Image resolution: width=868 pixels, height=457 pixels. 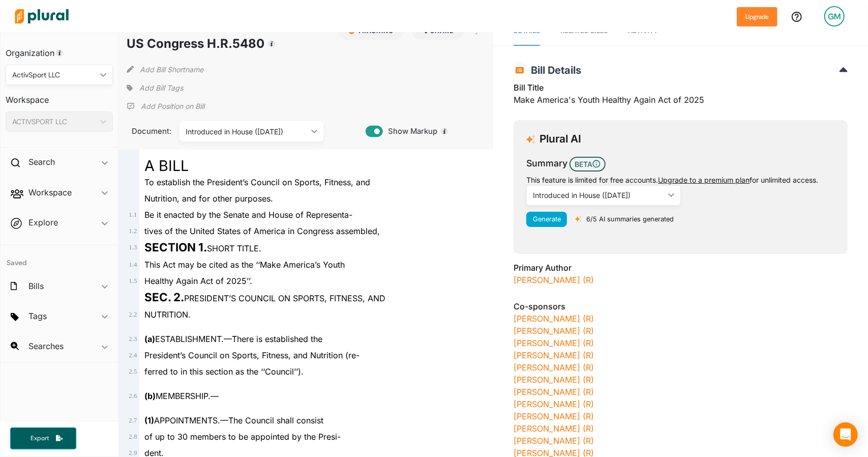 What do you see at coordinates (167, 314) in the screenshot?
I see `span: NUTRITION.` at bounding box center [167, 314].